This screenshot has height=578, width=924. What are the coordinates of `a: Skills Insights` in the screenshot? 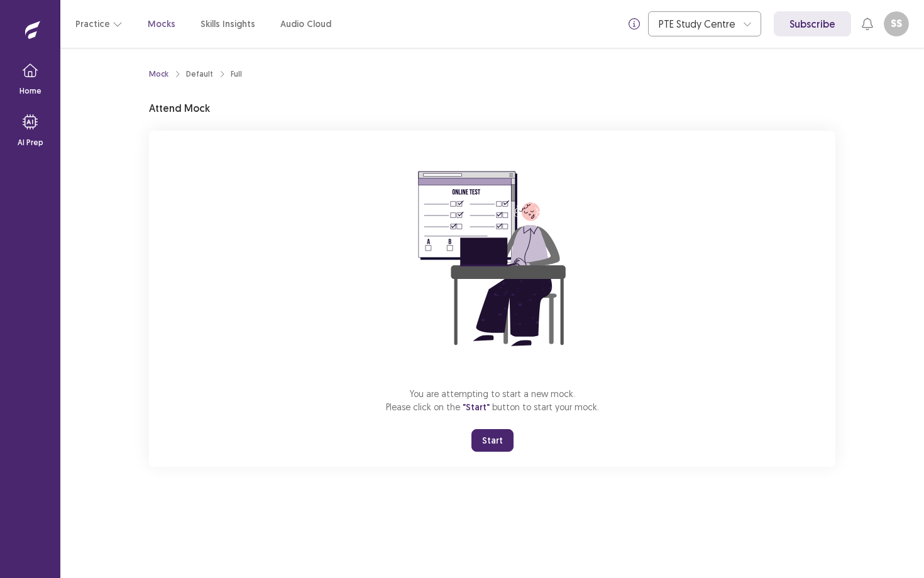 It's located at (228, 24).